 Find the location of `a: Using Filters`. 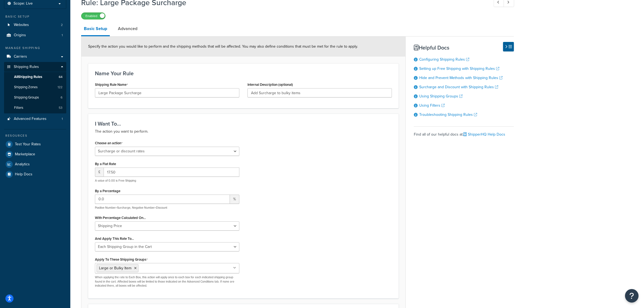

a: Using Filters is located at coordinates (432, 105).